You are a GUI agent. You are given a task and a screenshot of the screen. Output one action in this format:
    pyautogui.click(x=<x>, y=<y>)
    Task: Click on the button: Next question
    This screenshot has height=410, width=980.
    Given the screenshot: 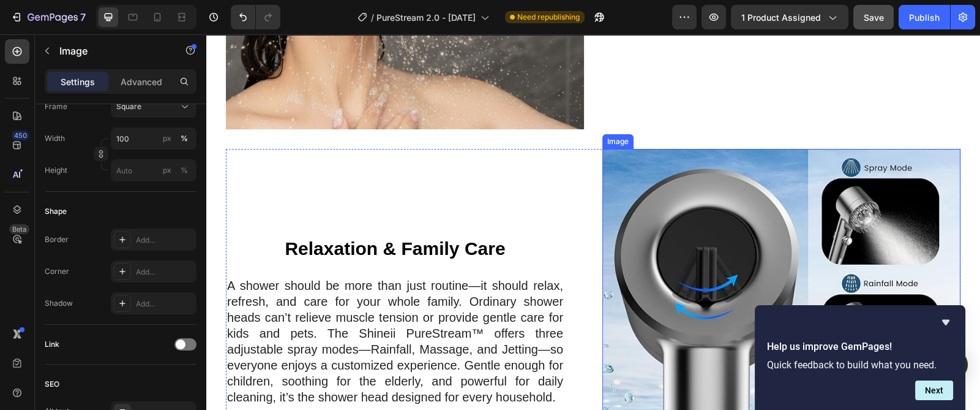 What is the action you would take?
    pyautogui.click(x=934, y=390)
    